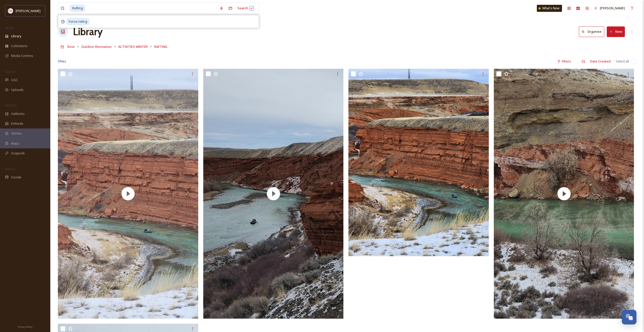 Image resolution: width=644 pixels, height=332 pixels. What do you see at coordinates (133, 46) in the screenshot?
I see `span: ACTIVITIES WINTER` at bounding box center [133, 46].